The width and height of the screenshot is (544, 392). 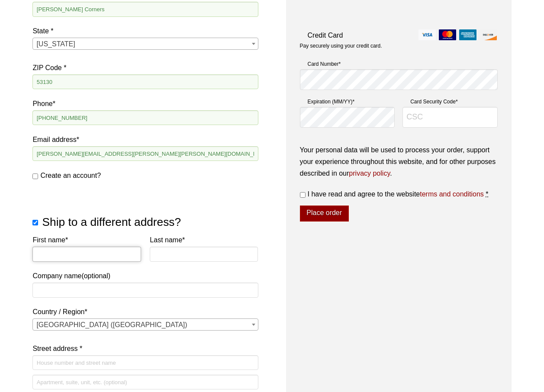 I want to click on fieldset: Payment Info, so click(x=399, y=95).